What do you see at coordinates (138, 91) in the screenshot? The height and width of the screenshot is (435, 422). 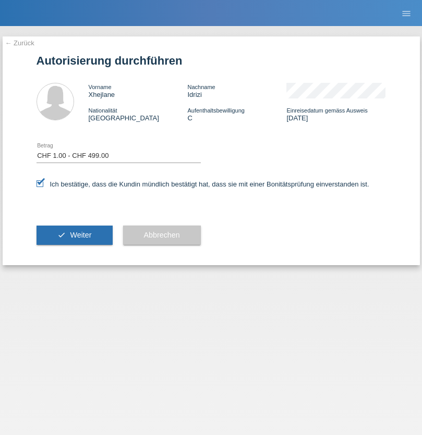 I see `div: Xhejlane` at bounding box center [138, 91].